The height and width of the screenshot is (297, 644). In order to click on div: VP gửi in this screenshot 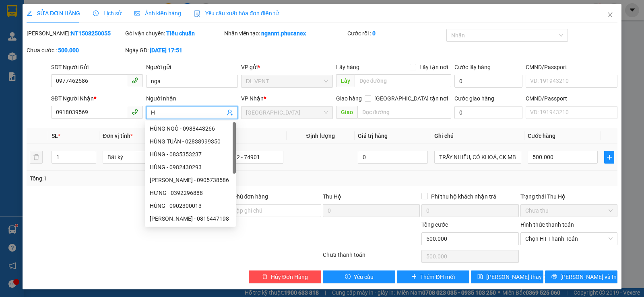, I will do `click(287, 67)`.